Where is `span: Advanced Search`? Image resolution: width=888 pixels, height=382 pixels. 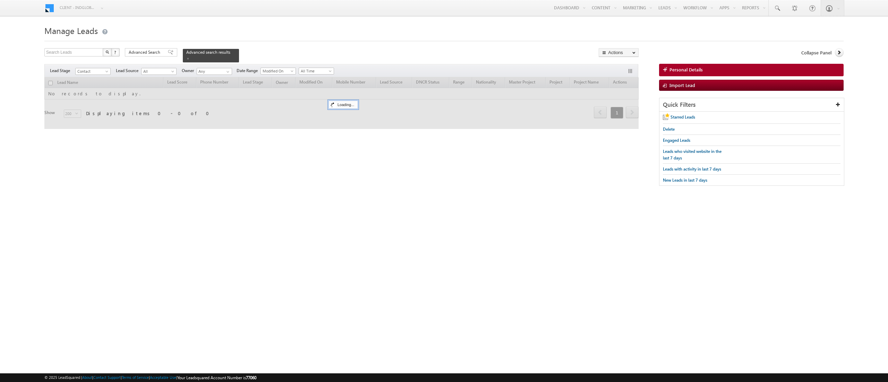 span: Advanced Search is located at coordinates (145, 52).